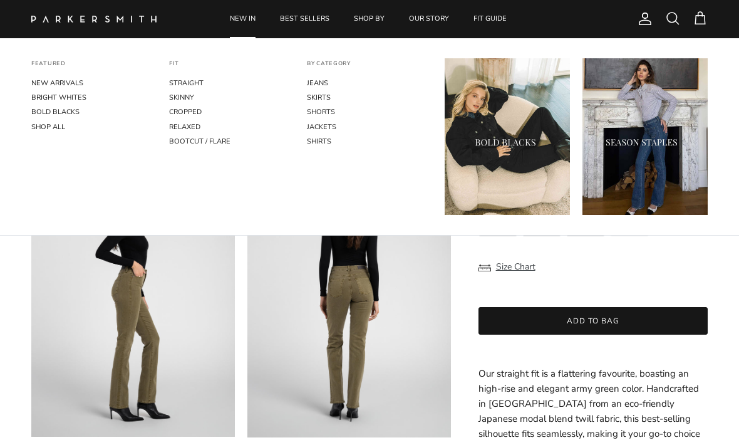 This screenshot has height=445, width=739. I want to click on a: SKINNY, so click(232, 97).